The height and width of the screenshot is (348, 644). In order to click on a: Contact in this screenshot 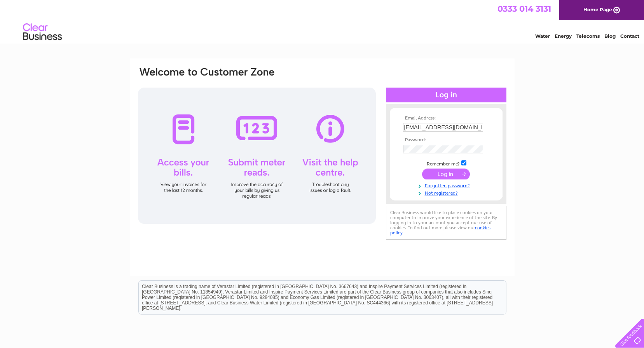, I will do `click(630, 35)`.